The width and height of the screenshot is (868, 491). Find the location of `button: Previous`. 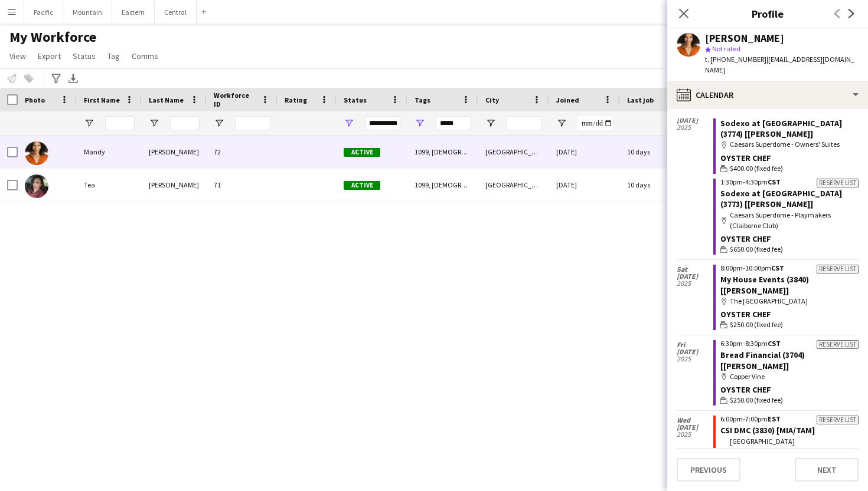

button: Previous is located at coordinates (709, 470).